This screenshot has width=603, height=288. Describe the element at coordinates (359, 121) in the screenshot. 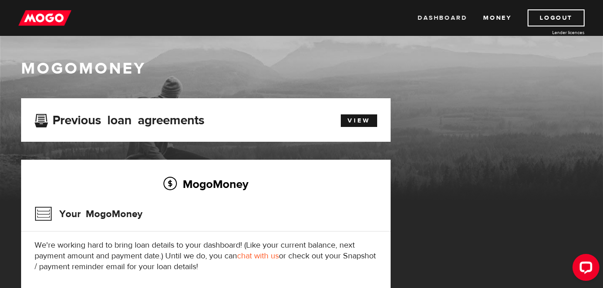

I see `a: View` at that location.